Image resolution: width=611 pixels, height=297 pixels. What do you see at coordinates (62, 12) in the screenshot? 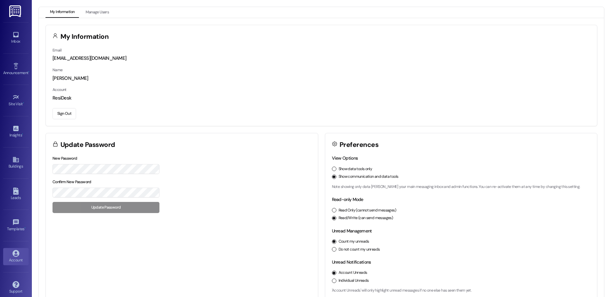
I see `button: My Information` at bounding box center [62, 12].